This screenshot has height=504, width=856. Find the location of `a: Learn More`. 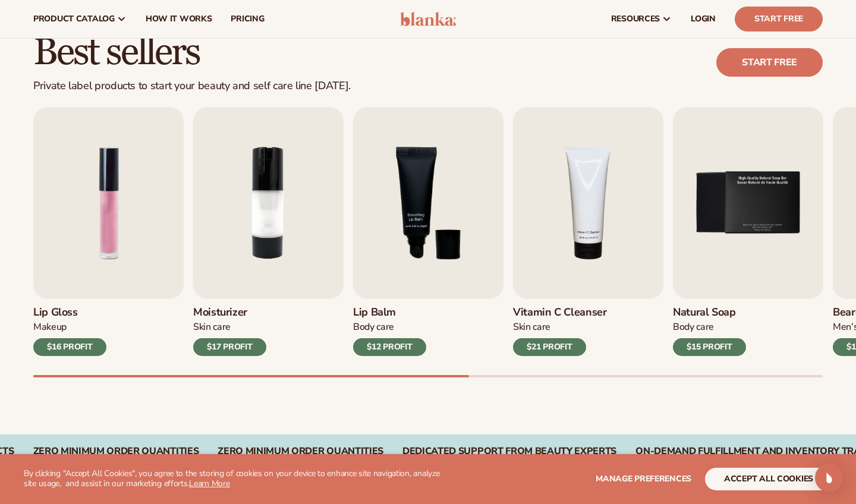

a: Learn More is located at coordinates (210, 483).